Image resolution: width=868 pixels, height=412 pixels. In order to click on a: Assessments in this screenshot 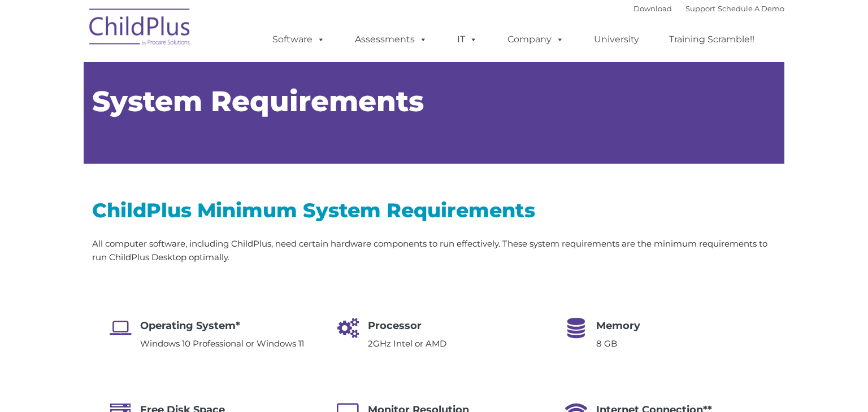, I will do `click(391, 40)`.